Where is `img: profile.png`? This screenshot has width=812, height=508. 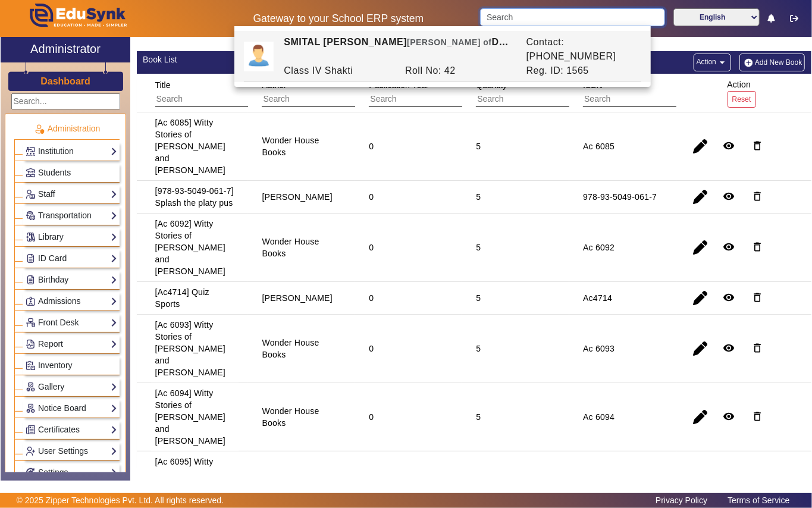 img: profile.png is located at coordinates (259, 57).